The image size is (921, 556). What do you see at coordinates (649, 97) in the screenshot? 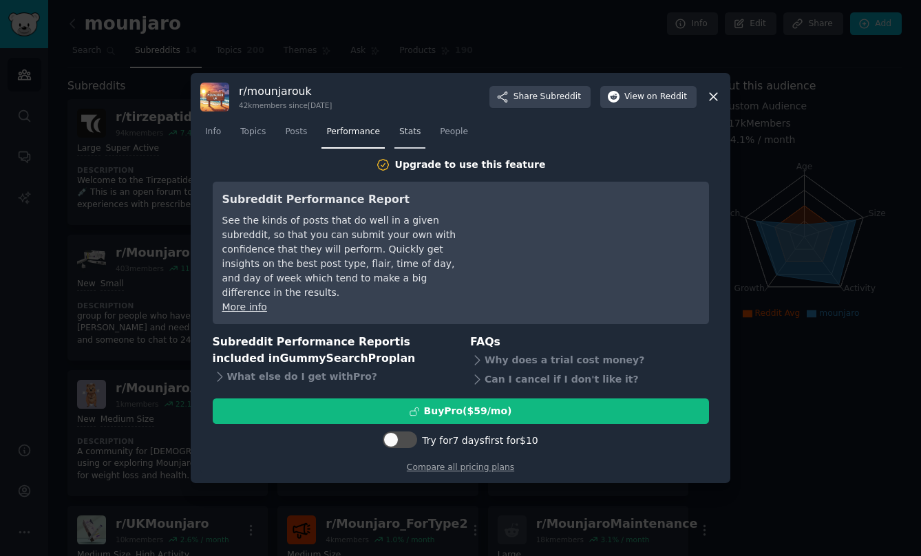
I see `button: Viewon Reddit` at bounding box center [649, 97].